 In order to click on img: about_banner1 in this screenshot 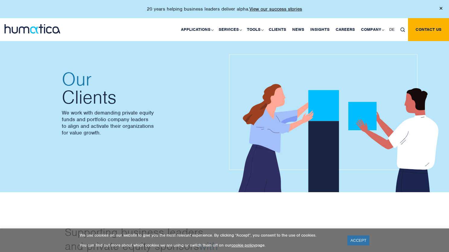, I will do `click(338, 124)`.